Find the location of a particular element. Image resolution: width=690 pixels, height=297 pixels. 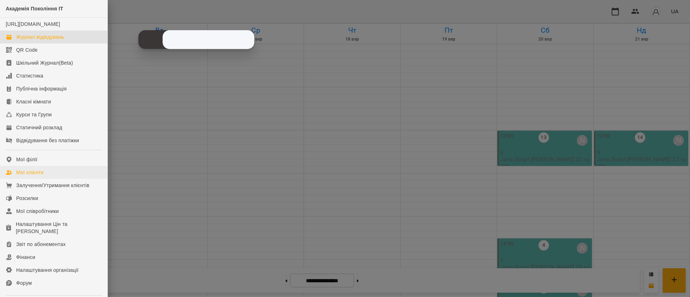

div: Мої клієнти is located at coordinates (30, 172).